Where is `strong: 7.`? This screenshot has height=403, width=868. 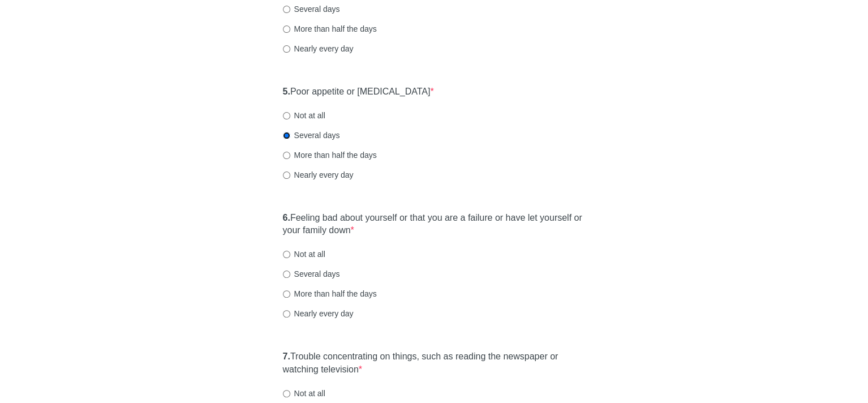 strong: 7. is located at coordinates (286, 356).